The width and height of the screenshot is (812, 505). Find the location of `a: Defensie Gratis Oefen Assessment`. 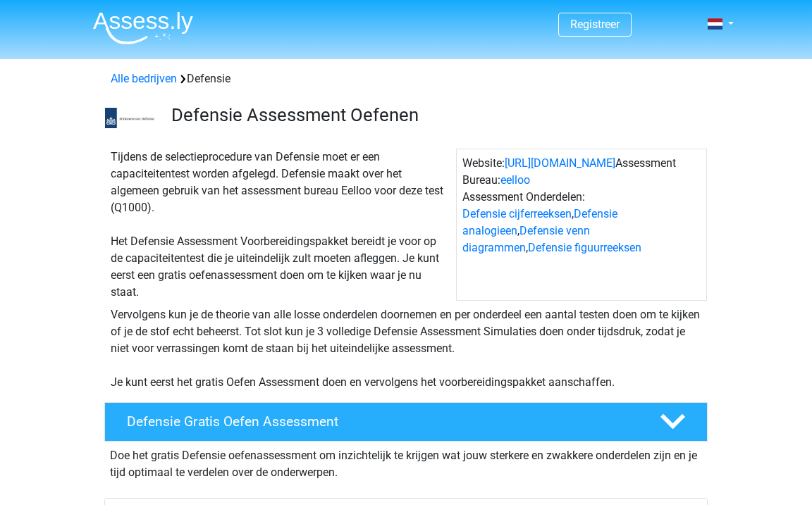

a: Defensie Gratis Oefen Assessment is located at coordinates (406, 422).